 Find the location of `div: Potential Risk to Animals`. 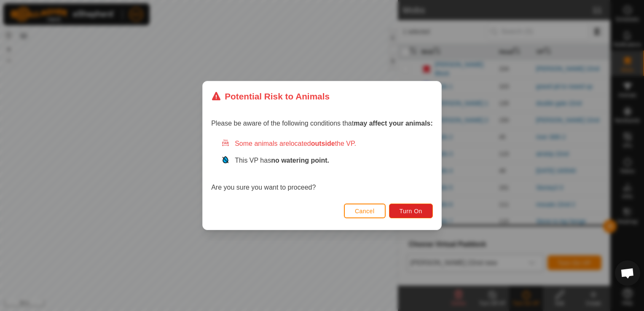

div: Potential Risk to Animals is located at coordinates (270, 96).